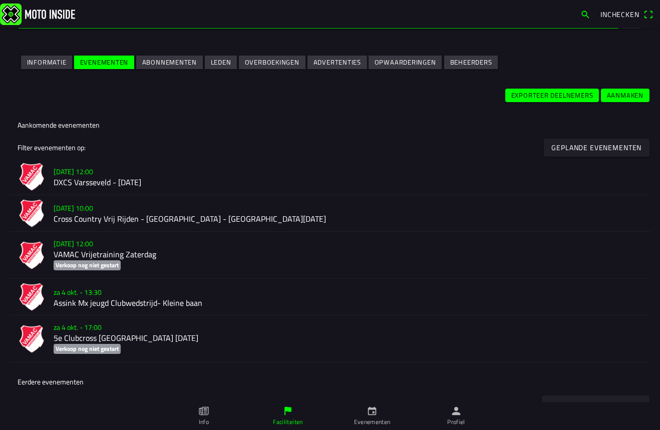 The height and width of the screenshot is (430, 660). I want to click on ion-button: Abonnementen, so click(169, 62).